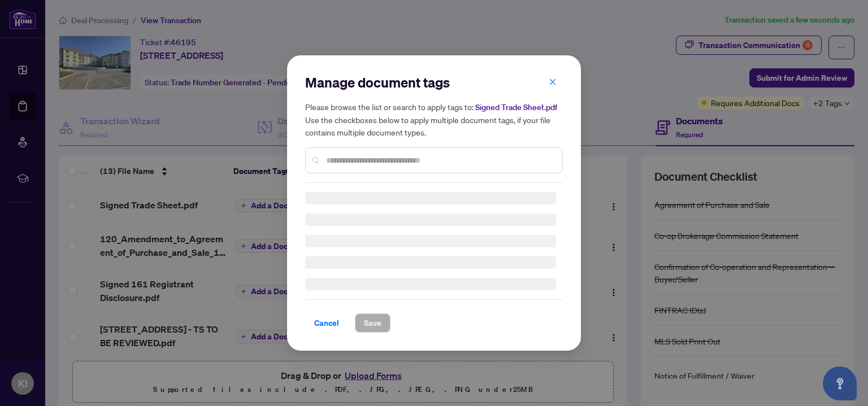 The width and height of the screenshot is (868, 406). Describe the element at coordinates (434, 83) in the screenshot. I see `h2: Manage document tags` at that location.